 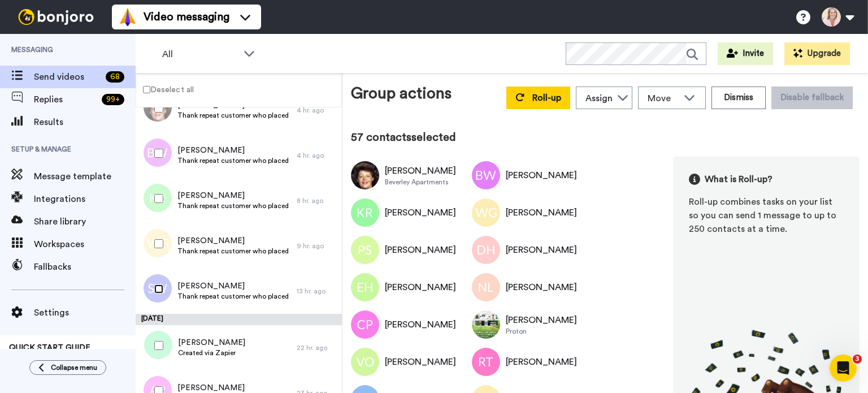 What do you see at coordinates (365, 362) in the screenshot?
I see `img: Image of Vicki Oneill` at bounding box center [365, 362].